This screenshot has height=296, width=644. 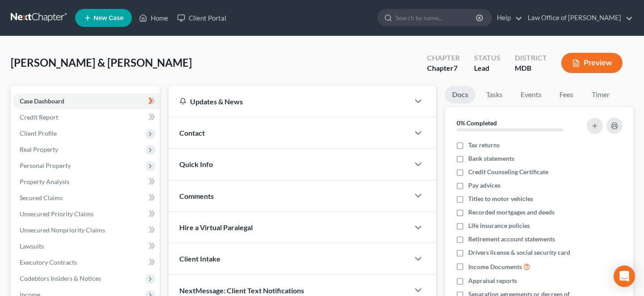 I want to click on span: Credit Report, so click(x=39, y=117).